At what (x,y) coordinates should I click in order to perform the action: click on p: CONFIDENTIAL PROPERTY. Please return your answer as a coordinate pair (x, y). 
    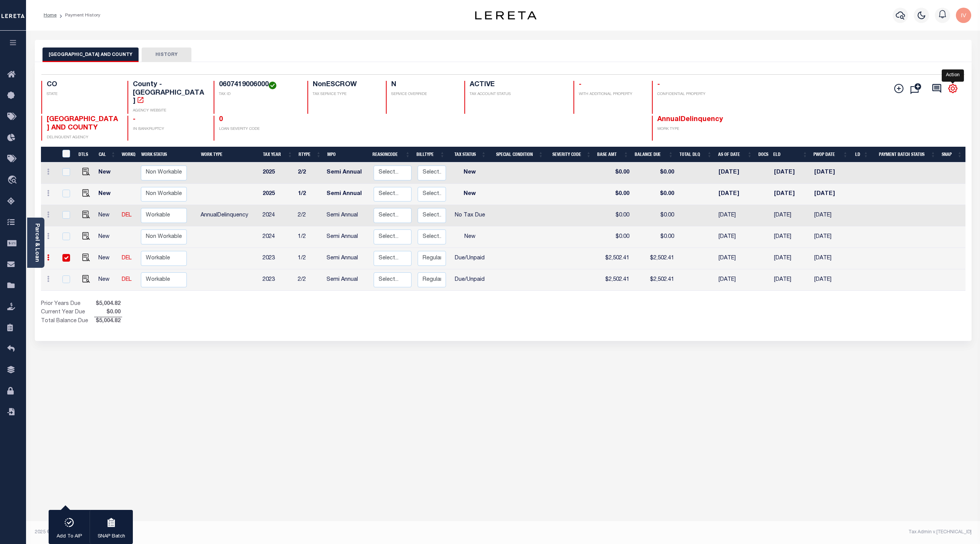
    Looking at the image, I should click on (693, 94).